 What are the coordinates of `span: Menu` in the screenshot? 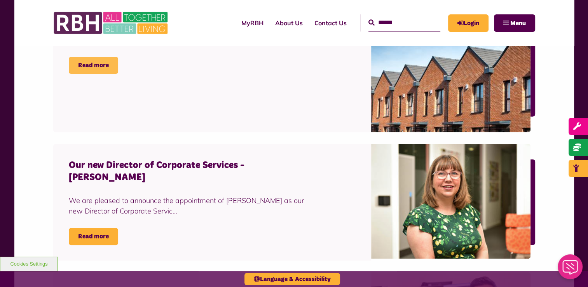 It's located at (518, 23).